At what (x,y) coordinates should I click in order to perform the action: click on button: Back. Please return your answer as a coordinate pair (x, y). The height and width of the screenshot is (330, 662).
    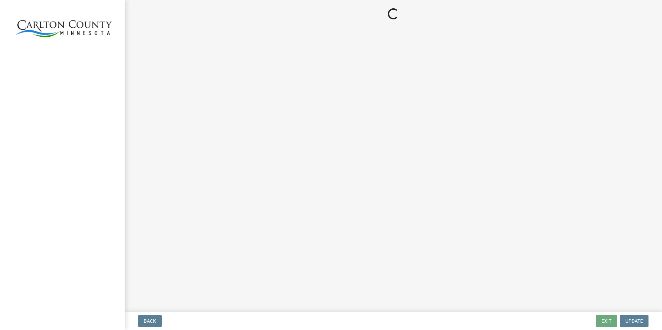
    Looking at the image, I should click on (150, 321).